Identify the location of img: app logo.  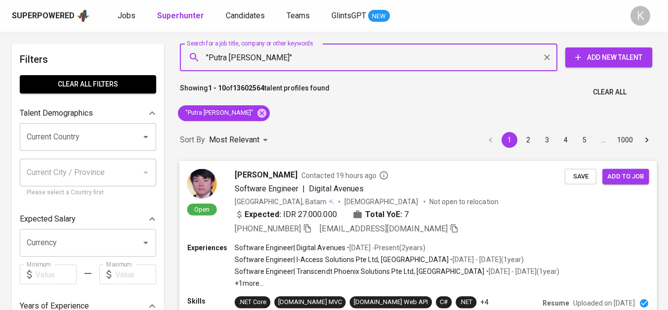
(83, 16).